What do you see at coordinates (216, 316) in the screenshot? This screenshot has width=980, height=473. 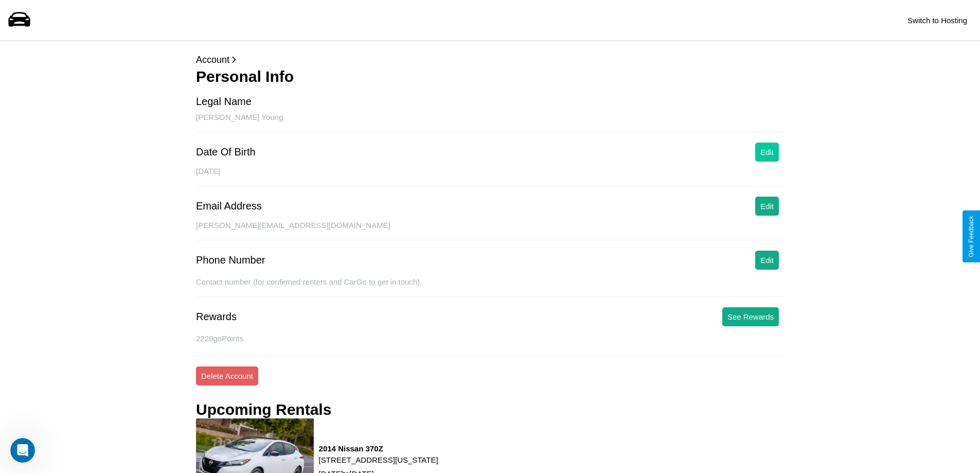 I see `div: Rewards` at bounding box center [216, 316].